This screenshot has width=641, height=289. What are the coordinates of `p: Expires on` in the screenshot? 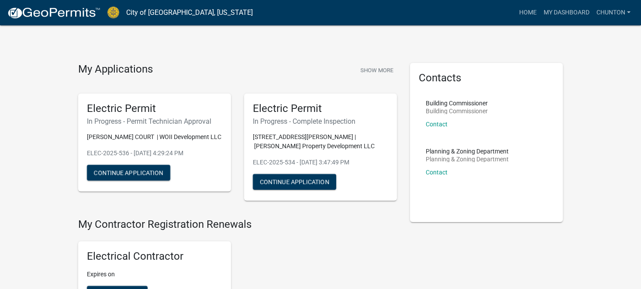 It's located at (155, 274).